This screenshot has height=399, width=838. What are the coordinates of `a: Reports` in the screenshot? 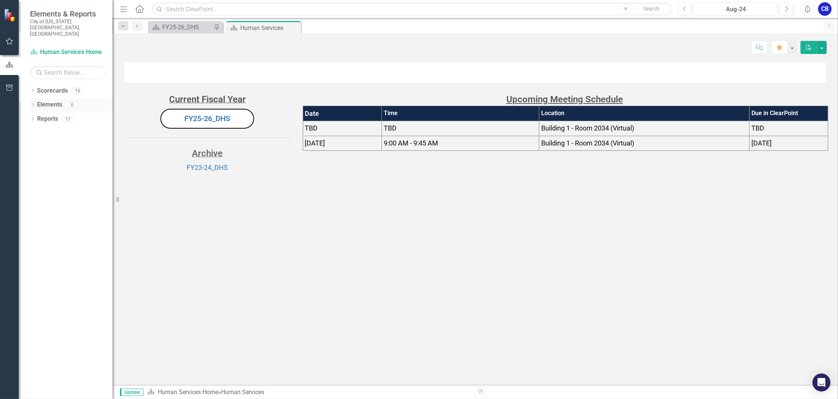 It's located at (48, 119).